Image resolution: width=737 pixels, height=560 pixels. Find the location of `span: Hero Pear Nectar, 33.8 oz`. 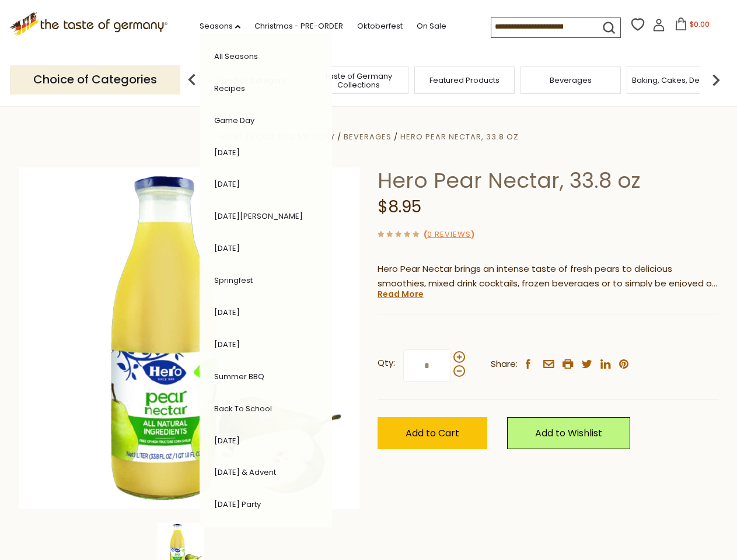

span: Hero Pear Nectar, 33.8 oz is located at coordinates (459, 136).